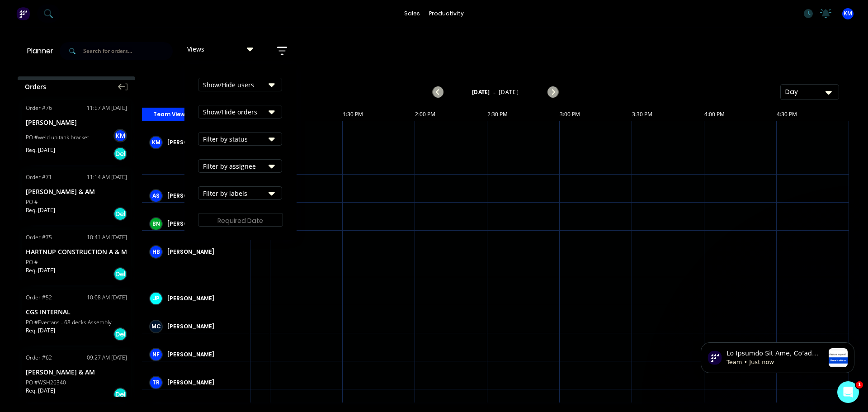 This screenshot has width=868, height=412. Describe the element at coordinates (412, 14) in the screenshot. I see `div: sales` at that location.